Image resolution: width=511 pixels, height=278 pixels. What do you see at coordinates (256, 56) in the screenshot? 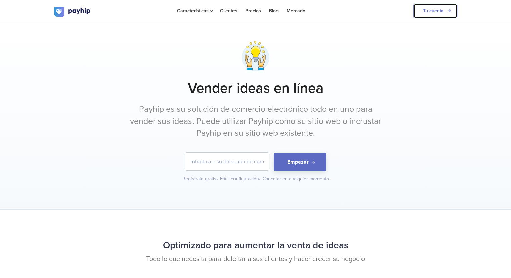
I see `img: building-idea-2-0ililyvz30ovh2mk80dj6i.png` at bounding box center [256, 56].